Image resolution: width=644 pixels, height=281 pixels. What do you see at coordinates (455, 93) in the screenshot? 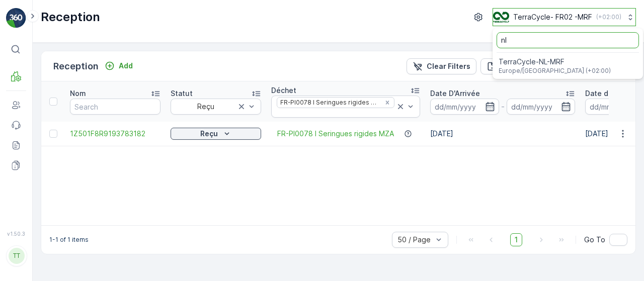
I see `p: Date D'Arrivée` at bounding box center [455, 93].